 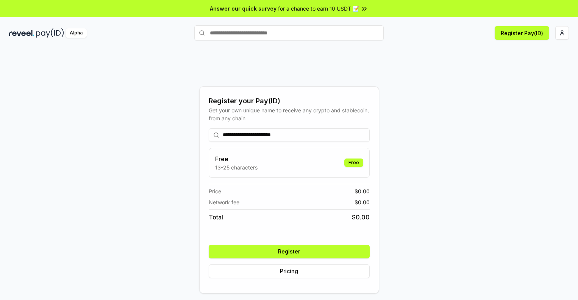 I want to click on p: 13-25 characters, so click(x=236, y=167).